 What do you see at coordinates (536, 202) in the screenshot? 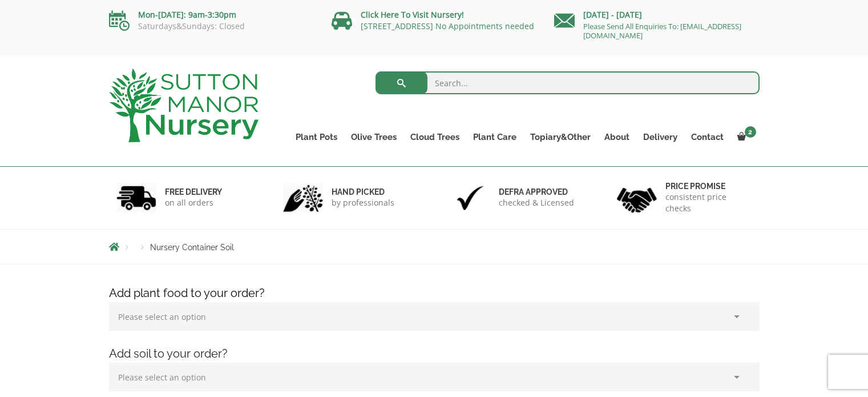
I see `p: checked & Licensed` at bounding box center [536, 202].